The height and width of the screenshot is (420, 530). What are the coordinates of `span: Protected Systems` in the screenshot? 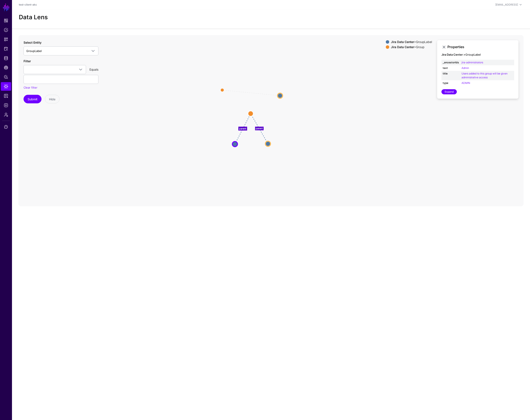 It's located at (6, 49).